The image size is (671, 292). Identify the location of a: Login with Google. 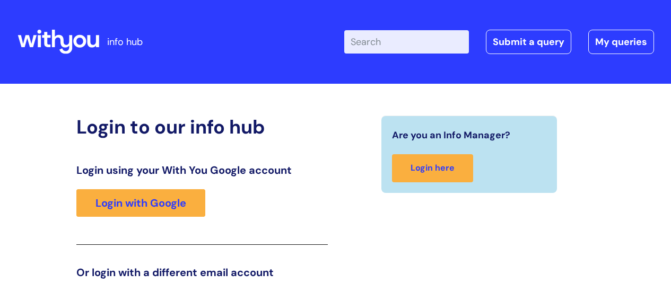
(141, 203).